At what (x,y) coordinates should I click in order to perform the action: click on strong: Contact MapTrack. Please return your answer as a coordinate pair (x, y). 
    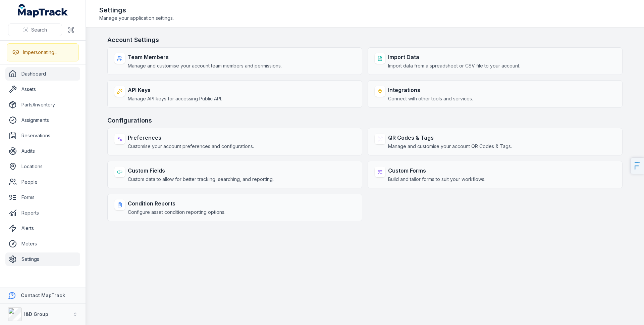
    Looking at the image, I should click on (43, 295).